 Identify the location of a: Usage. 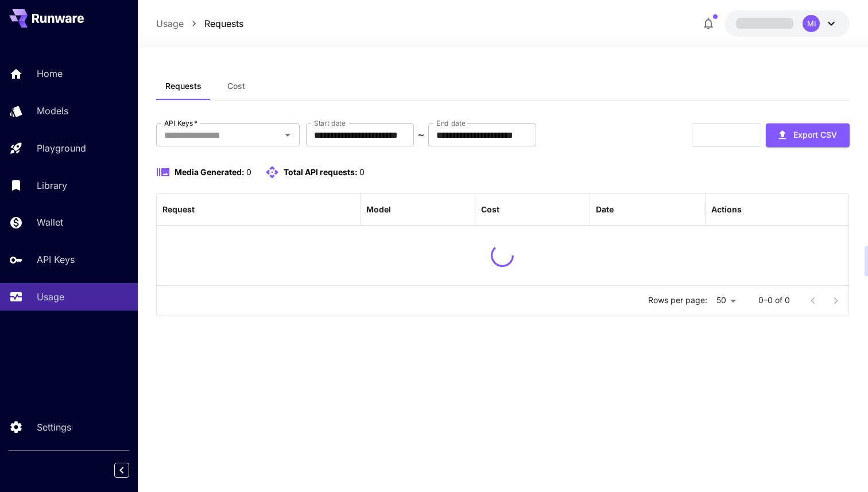
(170, 24).